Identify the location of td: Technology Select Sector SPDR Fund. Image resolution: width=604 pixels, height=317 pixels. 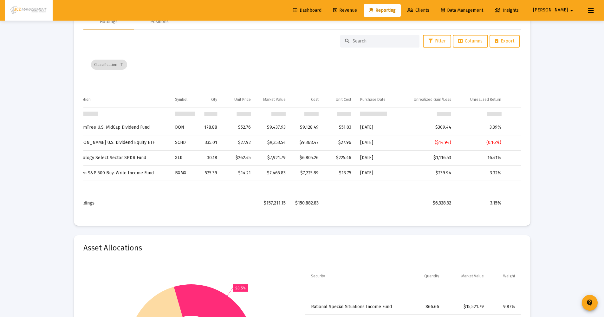
(119, 158).